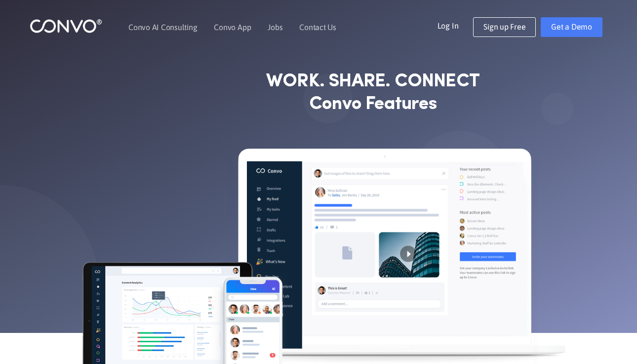 The image size is (637, 364). What do you see at coordinates (504, 27) in the screenshot?
I see `a: Sign up Free` at bounding box center [504, 27].